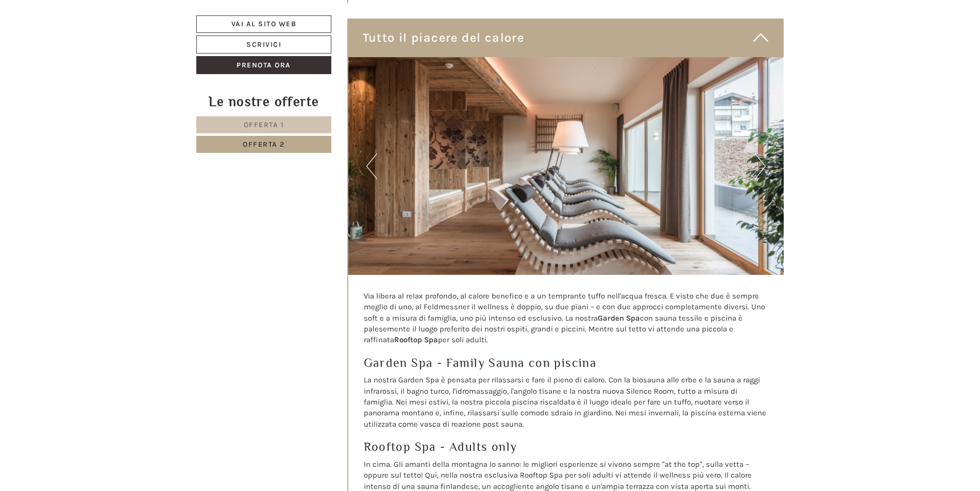 The height and width of the screenshot is (491, 980). What do you see at coordinates (87, 43) in the screenshot?
I see `div: Buon giorno, come possiamo aiutarla?` at bounding box center [87, 43].